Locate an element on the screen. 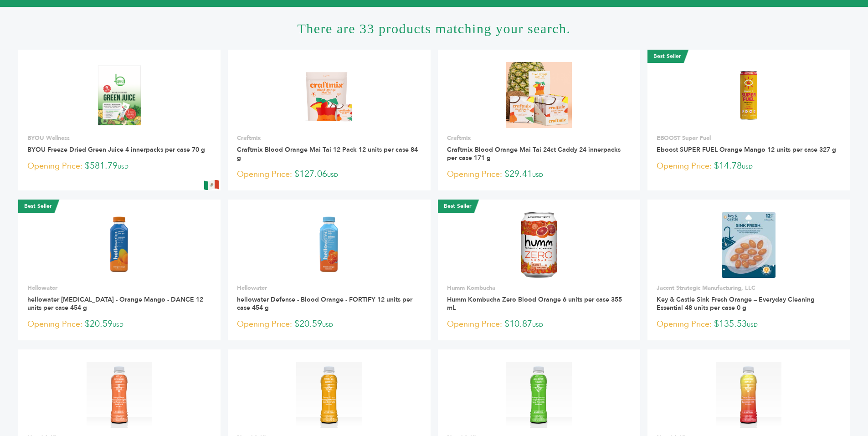 The width and height of the screenshot is (868, 436). a: BYOU Freeze Dried Green Juice 4 innerpacks per case 70 g is located at coordinates (116, 149).